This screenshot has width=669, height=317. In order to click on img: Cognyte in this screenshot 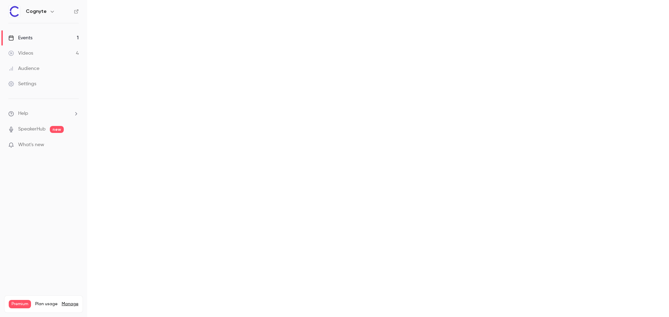, I will do `click(14, 11)`.